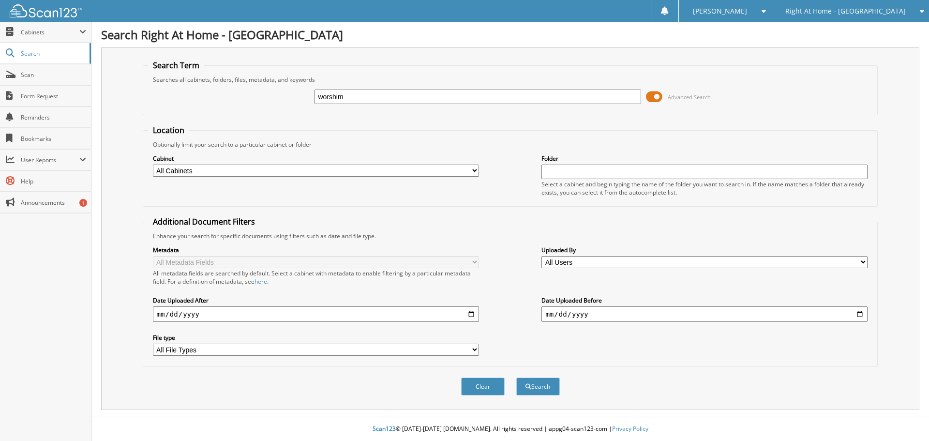 The width and height of the screenshot is (929, 441). What do you see at coordinates (53, 202) in the screenshot?
I see `span: Announcements` at bounding box center [53, 202].